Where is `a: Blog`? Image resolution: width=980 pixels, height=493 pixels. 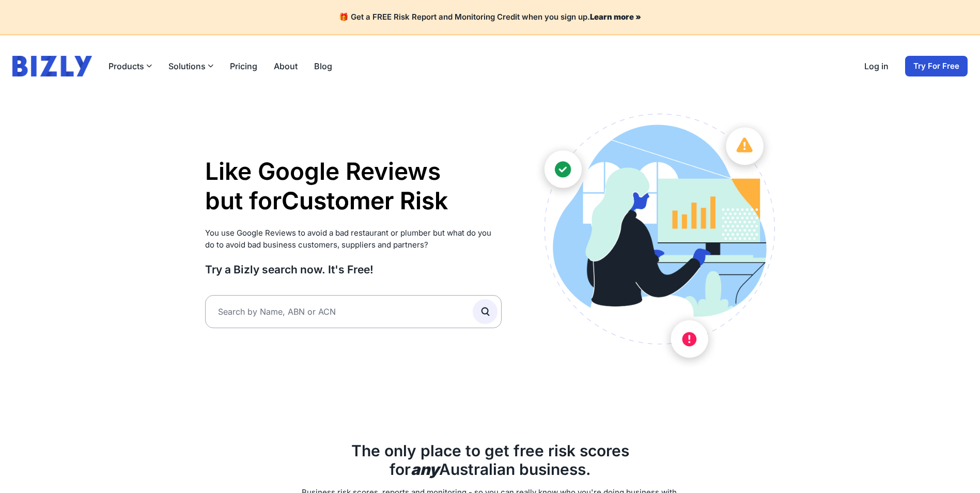 a: Blog is located at coordinates (323, 66).